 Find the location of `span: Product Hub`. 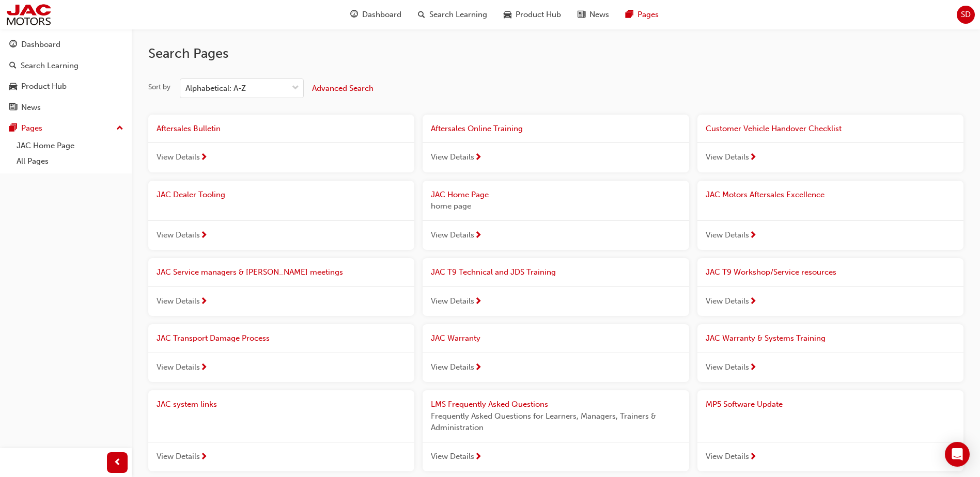

span: Product Hub is located at coordinates (538, 14).